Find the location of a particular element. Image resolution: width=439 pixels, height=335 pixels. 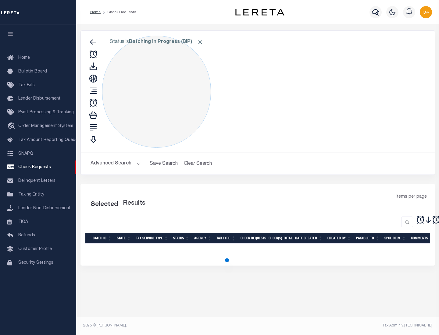

button: Clear Search is located at coordinates (198, 164).